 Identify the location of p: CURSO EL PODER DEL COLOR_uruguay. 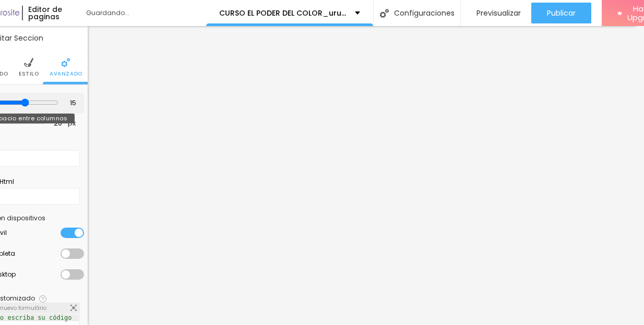
(283, 13).